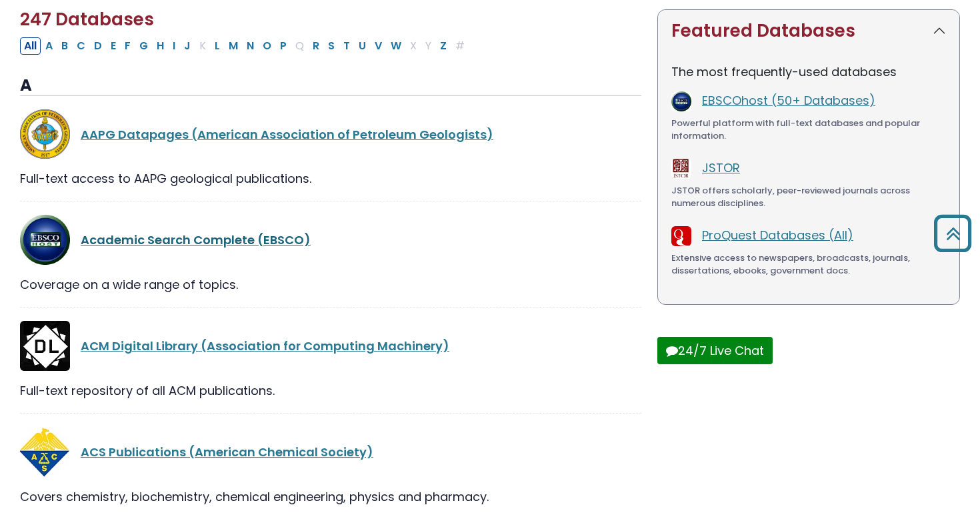 This screenshot has width=980, height=517. I want to click on button: Filter Results G, so click(144, 46).